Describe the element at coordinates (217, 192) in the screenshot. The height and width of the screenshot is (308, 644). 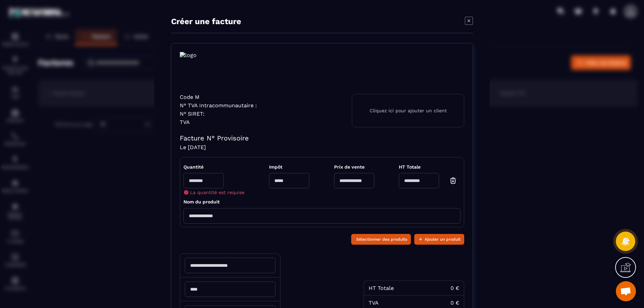
I see `span: La quantité est requise` at that location.